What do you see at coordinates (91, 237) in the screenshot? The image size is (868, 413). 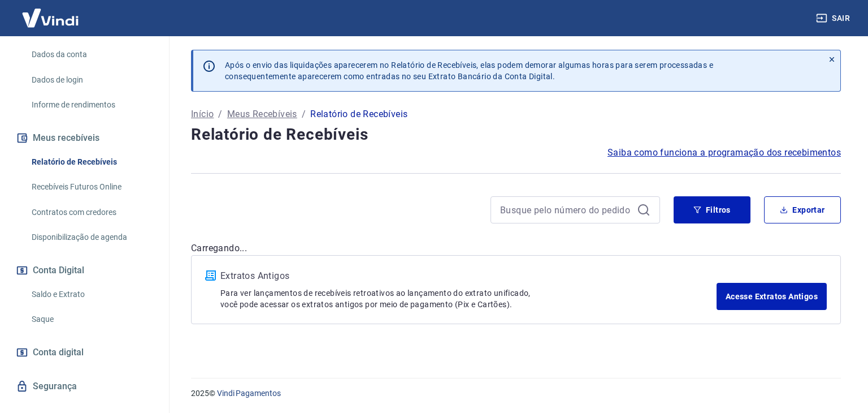 I see `a: Disponibilização de agenda` at bounding box center [91, 237].